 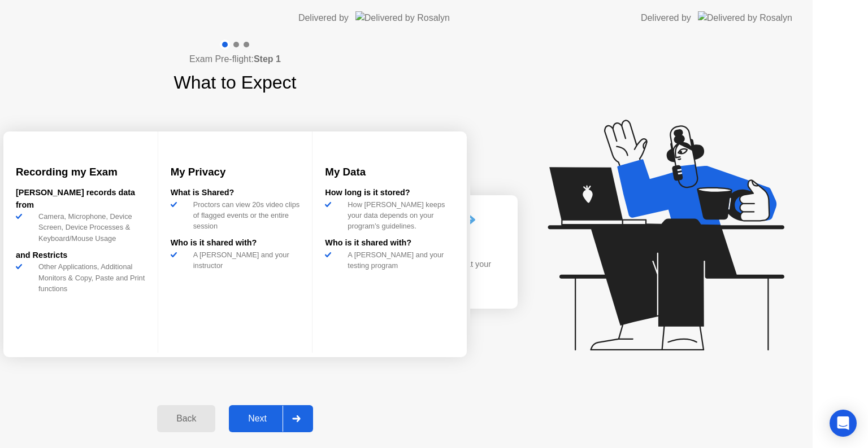 What do you see at coordinates (89, 278) in the screenshot?
I see `div: Other Applications, Additional Monitors & Copy, Paste and Print functions` at bounding box center [89, 278].